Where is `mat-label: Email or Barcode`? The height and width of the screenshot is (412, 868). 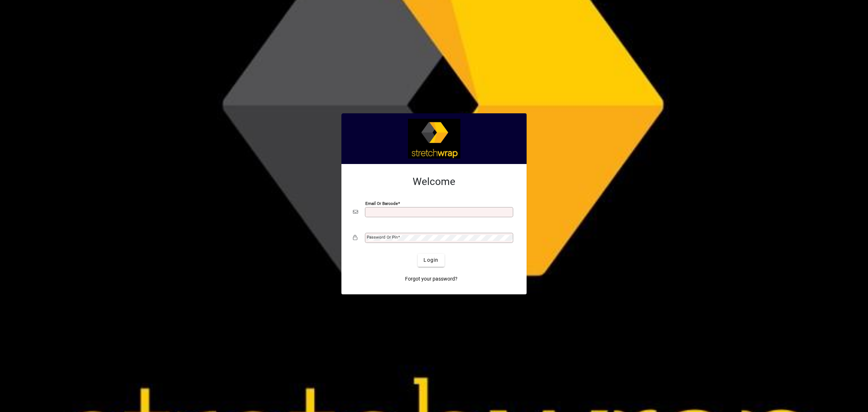 mat-label: Email or Barcode is located at coordinates (382, 203).